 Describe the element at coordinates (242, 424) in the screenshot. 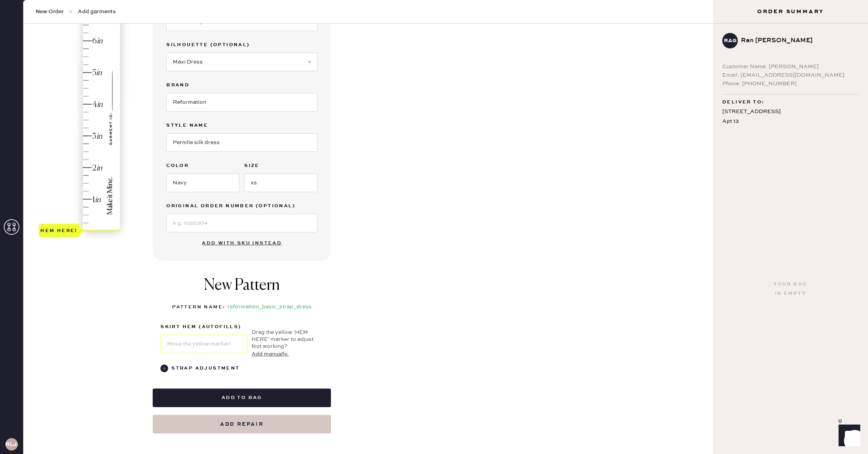

I see `button: Add repair` at that location.